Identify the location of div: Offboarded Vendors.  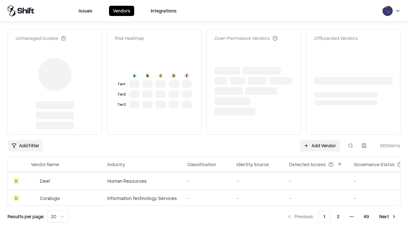
(336, 38).